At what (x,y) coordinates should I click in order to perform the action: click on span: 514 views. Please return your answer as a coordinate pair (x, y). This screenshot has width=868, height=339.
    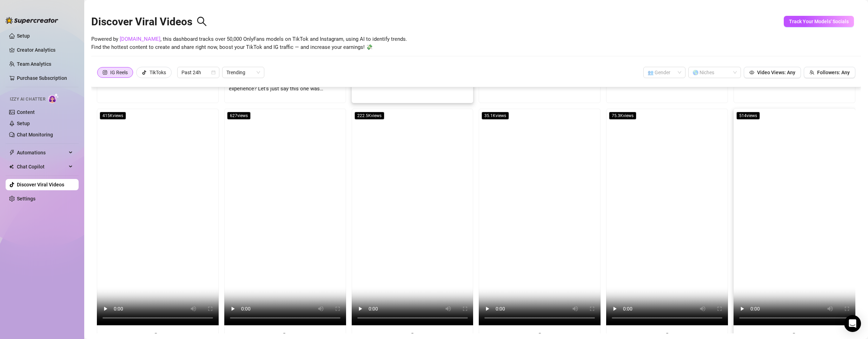
    Looking at the image, I should click on (749, 116).